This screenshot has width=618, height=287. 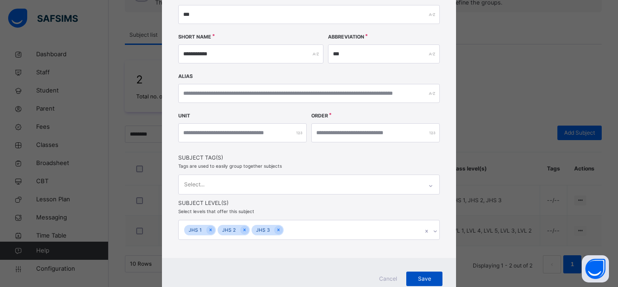 I want to click on span: Select levels that offer this subject, so click(x=216, y=211).